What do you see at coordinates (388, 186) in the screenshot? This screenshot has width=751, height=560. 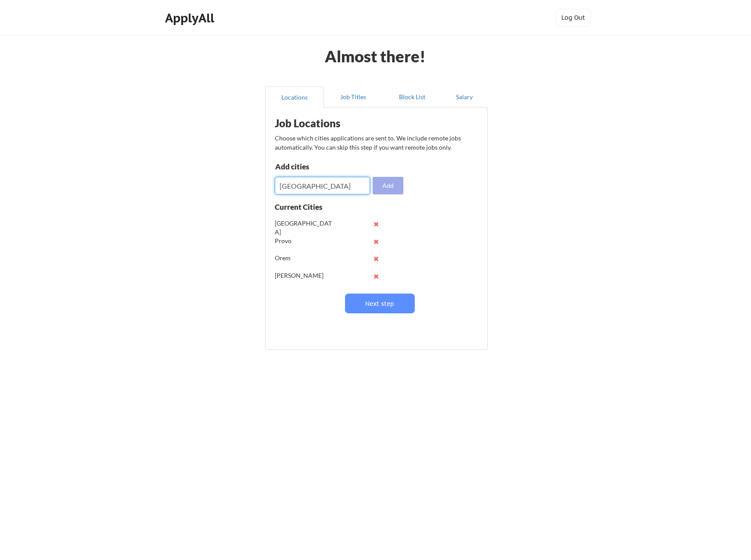 I see `button: Add` at bounding box center [388, 186].